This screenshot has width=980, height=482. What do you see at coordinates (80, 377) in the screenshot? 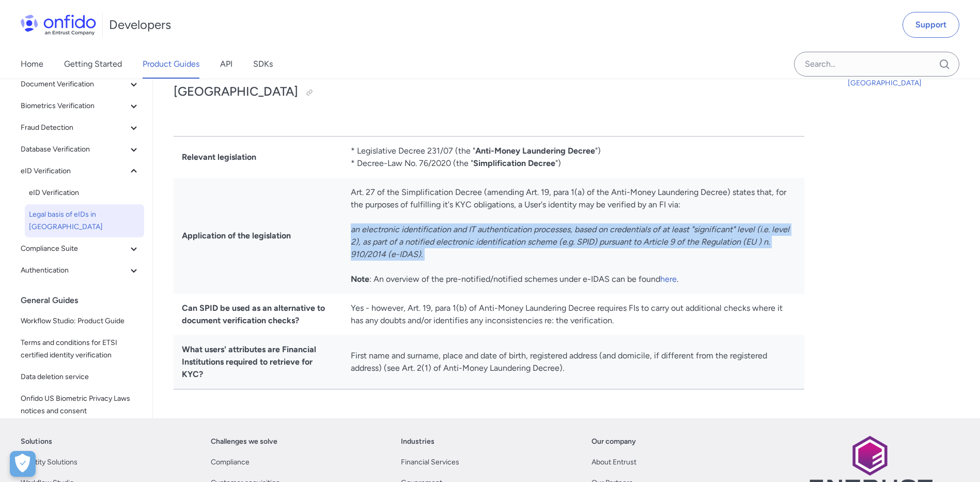
I see `span: Data deletion service` at bounding box center [80, 377].